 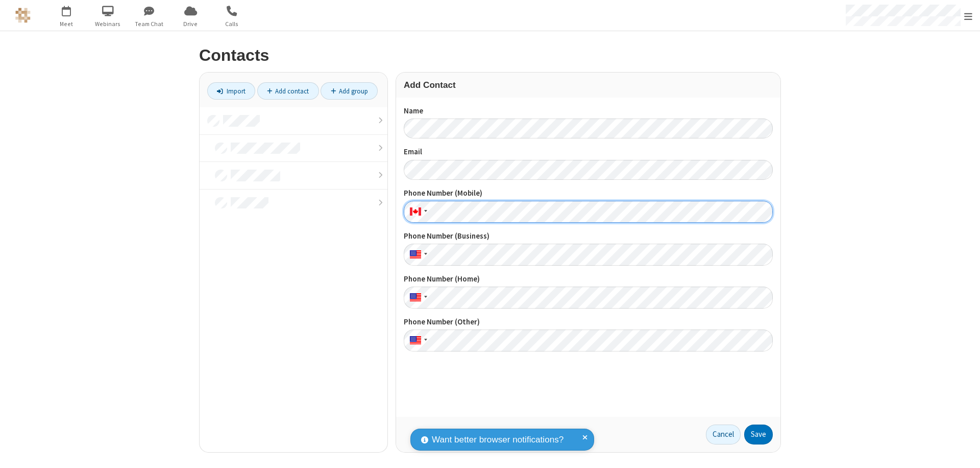 I want to click on a: Add contact, so click(x=288, y=90).